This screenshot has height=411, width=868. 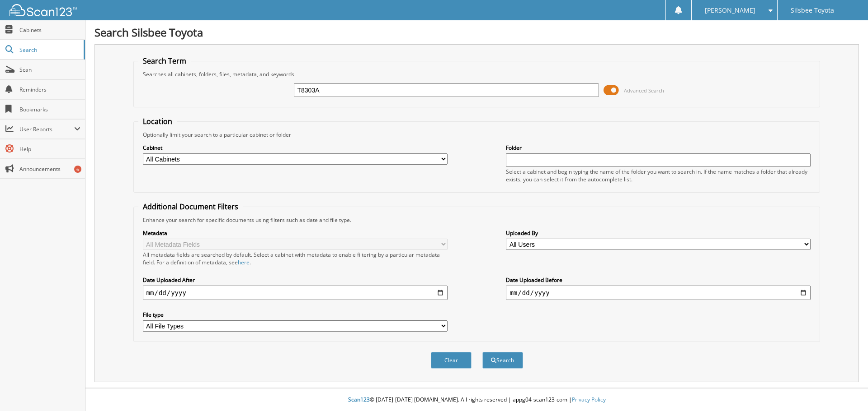 I want to click on div: Searches all cabinets, folders, files, metadata, and keywords, so click(x=477, y=74).